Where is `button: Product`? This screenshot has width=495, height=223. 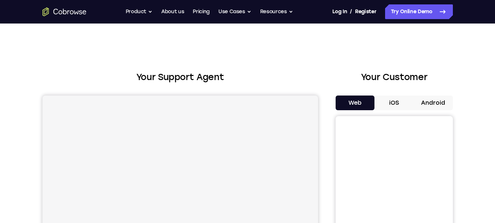
button: Product is located at coordinates (139, 12).